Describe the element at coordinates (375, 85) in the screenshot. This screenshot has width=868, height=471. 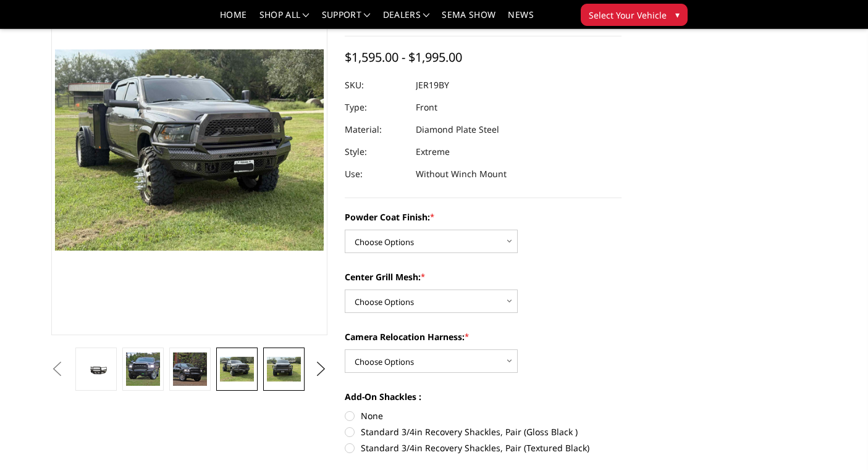
I see `dt: SKU:` at that location.